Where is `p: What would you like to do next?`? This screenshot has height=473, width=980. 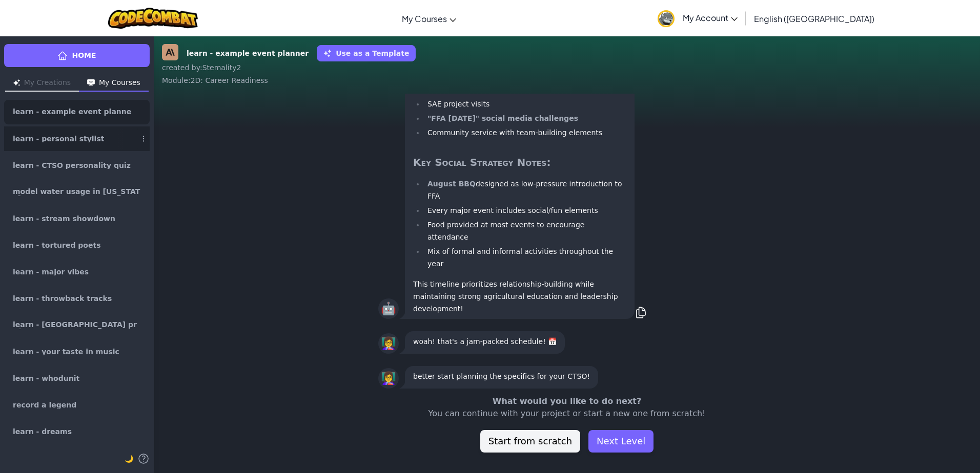 p: What would you like to do next? is located at coordinates (567, 401).